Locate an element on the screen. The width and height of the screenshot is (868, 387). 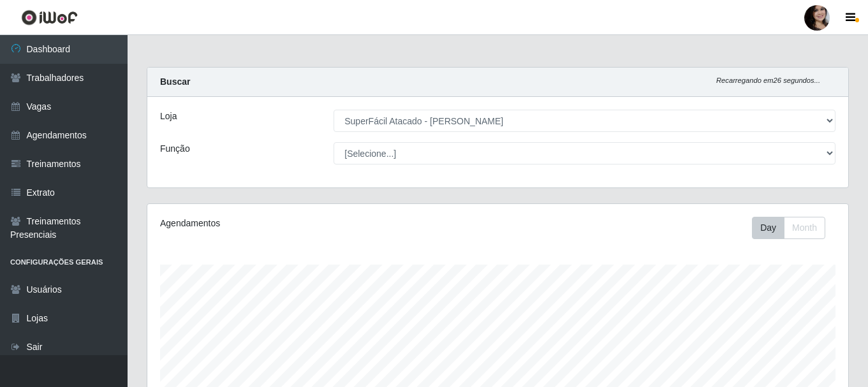
i: Recarregando em 26 segundos... is located at coordinates (768, 81).